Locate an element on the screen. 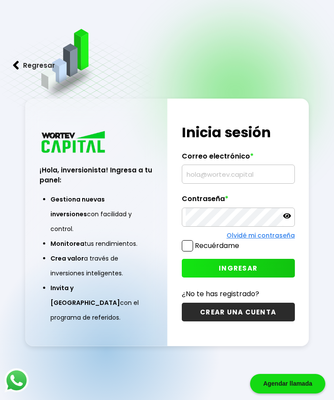  a: Olvidé mi contraseña is located at coordinates (260, 236).